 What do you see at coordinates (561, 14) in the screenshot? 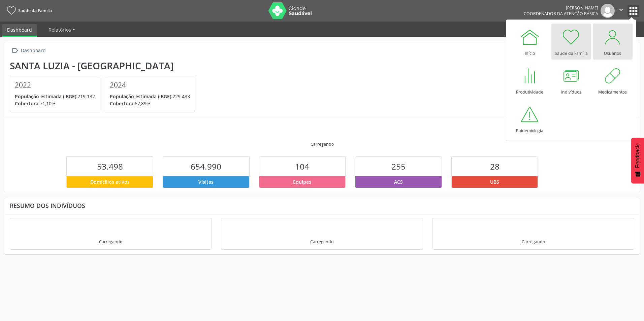
I see `span: Coordenador da Atenção Básica` at bounding box center [561, 14].